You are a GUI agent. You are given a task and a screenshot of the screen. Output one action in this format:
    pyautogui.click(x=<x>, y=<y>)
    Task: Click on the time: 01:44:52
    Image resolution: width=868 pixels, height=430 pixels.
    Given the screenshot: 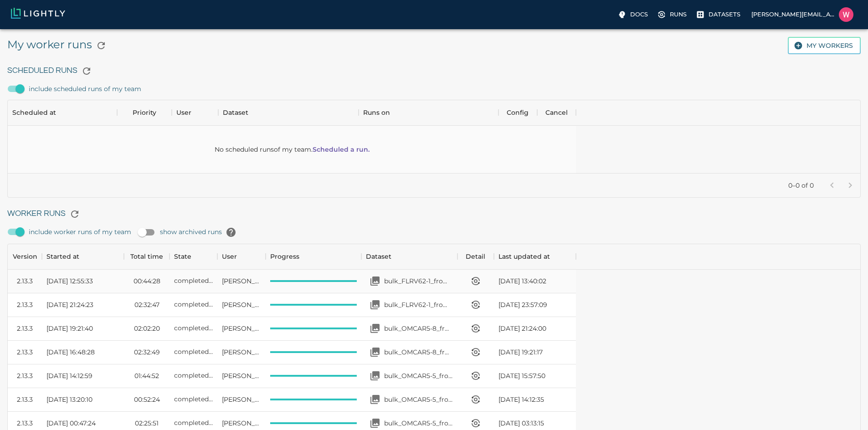 What is the action you would take?
    pyautogui.click(x=147, y=376)
    